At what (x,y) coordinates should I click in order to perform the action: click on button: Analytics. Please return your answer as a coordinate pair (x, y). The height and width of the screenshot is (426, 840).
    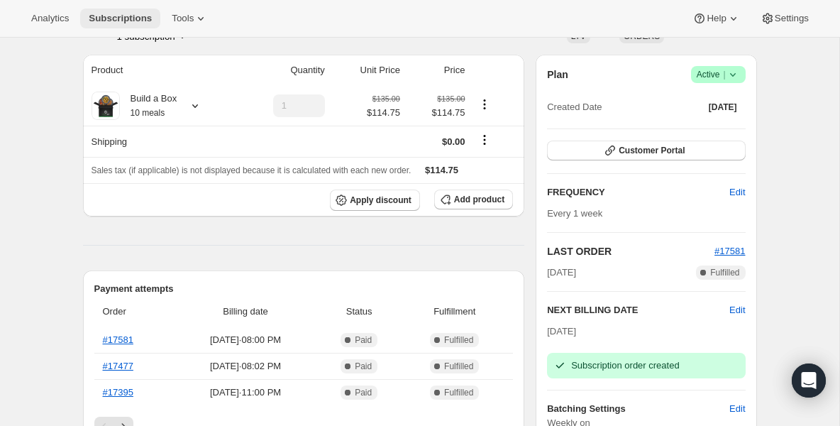
    Looking at the image, I should click on (50, 18).